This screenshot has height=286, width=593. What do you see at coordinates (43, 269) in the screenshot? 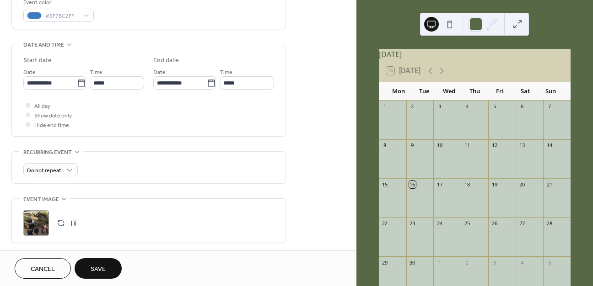
I see `a: Cancel` at bounding box center [43, 269].